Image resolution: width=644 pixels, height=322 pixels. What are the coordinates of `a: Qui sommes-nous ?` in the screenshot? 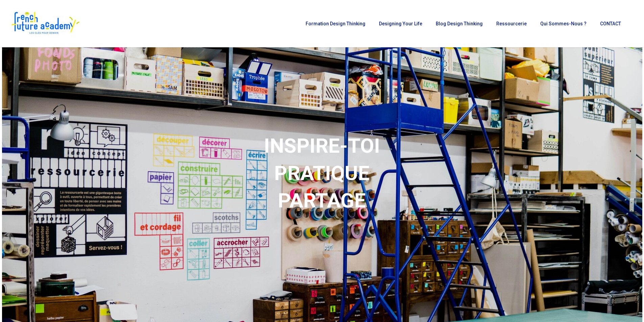 It's located at (563, 23).